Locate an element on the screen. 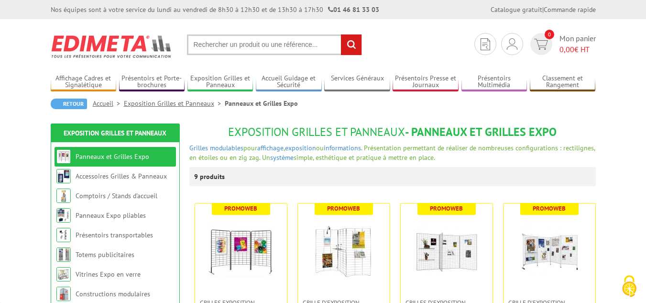  a: Totems publicitaires is located at coordinates (105, 254).